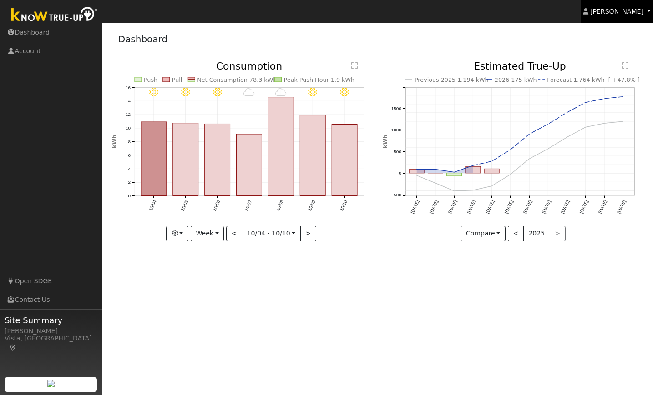 The height and width of the screenshot is (395, 653). What do you see at coordinates (237, 80) in the screenshot?
I see `text: Net Consumption 78.3 kWh` at bounding box center [237, 80].